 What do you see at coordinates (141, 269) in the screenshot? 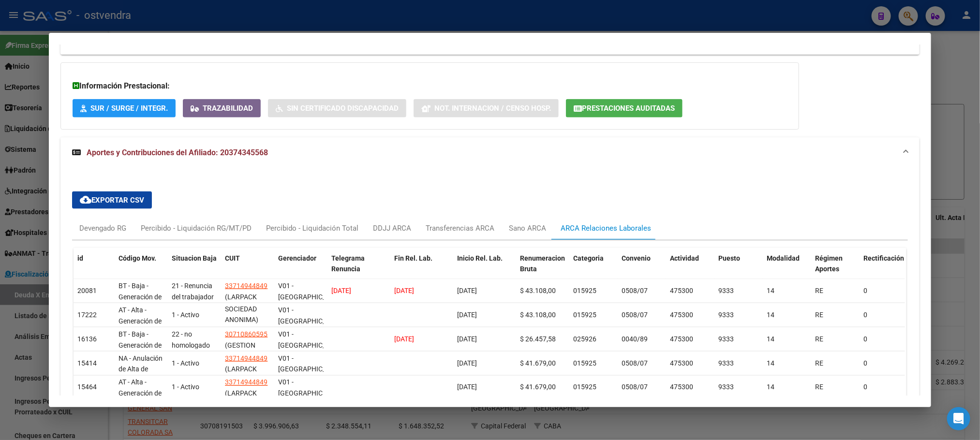
I see `datatable-header-cell: Código Mov.` at bounding box center [141, 269].